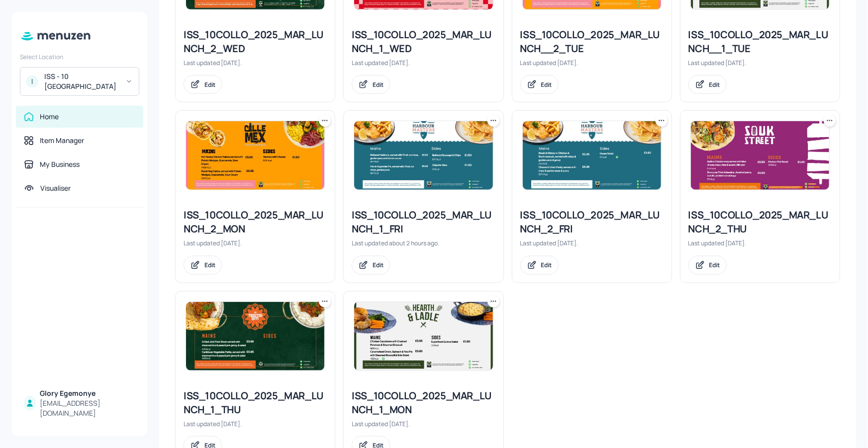 The height and width of the screenshot is (448, 868). Describe the element at coordinates (80, 56) in the screenshot. I see `div: Select Location` at that location.